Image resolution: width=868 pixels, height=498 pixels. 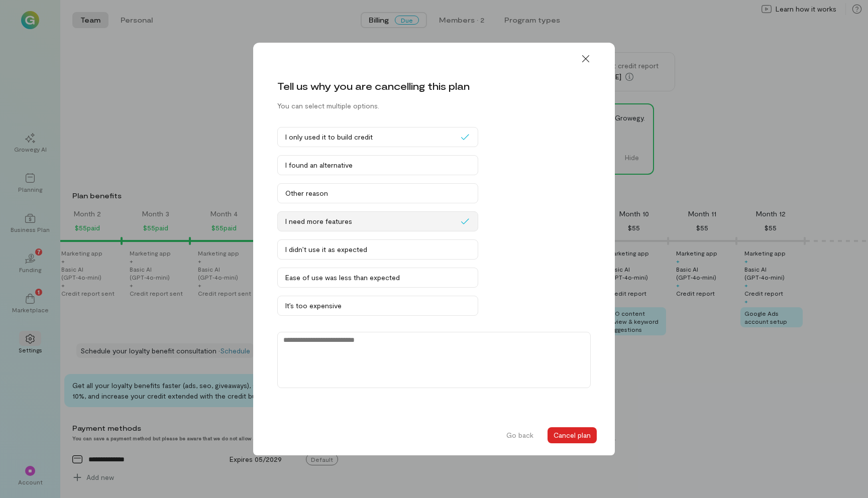 I want to click on button: I need more features, so click(x=378, y=221).